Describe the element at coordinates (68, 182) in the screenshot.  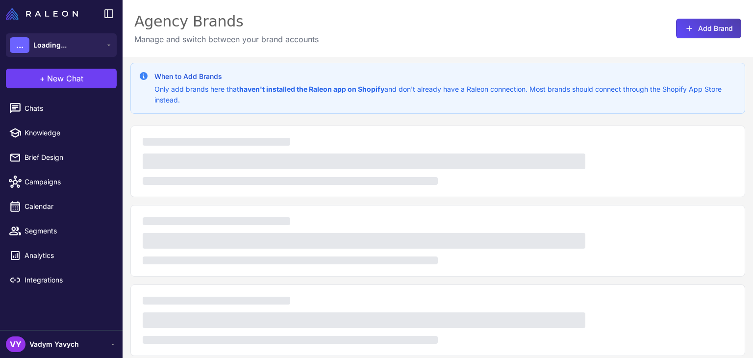
I see `span: Campaigns` at that location.